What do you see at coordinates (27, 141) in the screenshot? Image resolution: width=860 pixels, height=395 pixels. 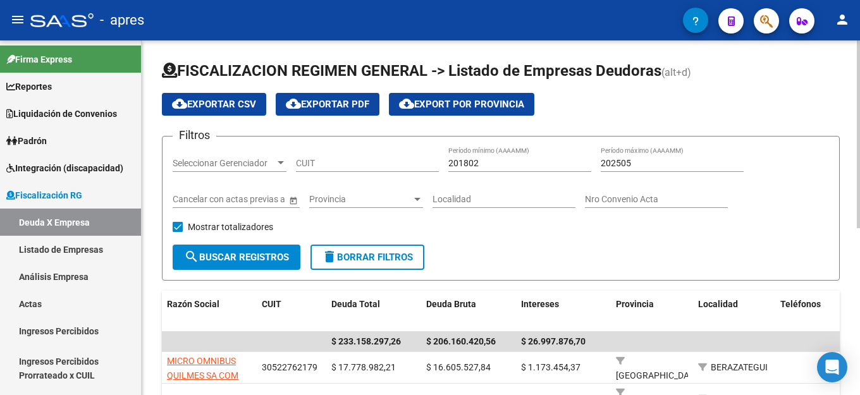 I see `span: Padrón` at bounding box center [27, 141].